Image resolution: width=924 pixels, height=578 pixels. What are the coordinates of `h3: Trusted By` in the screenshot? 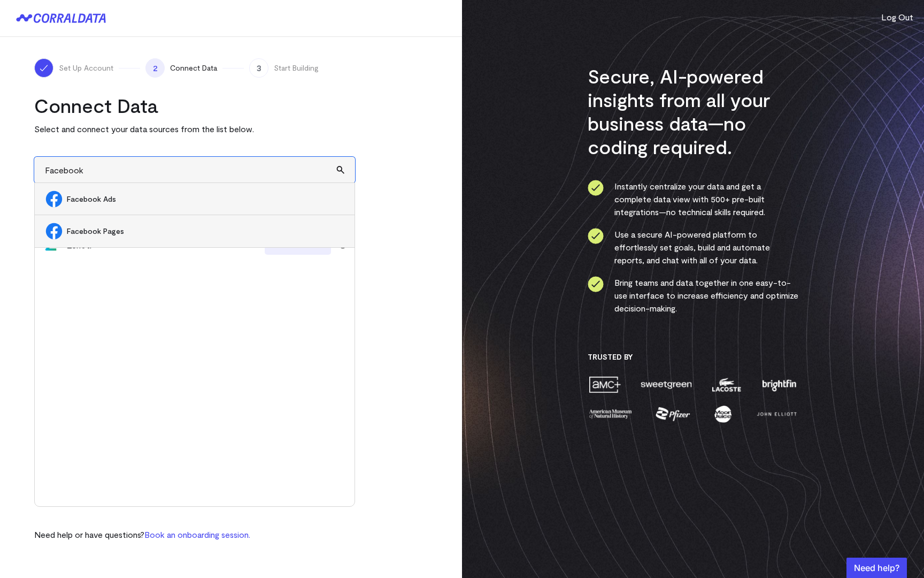 It's located at (694, 357).